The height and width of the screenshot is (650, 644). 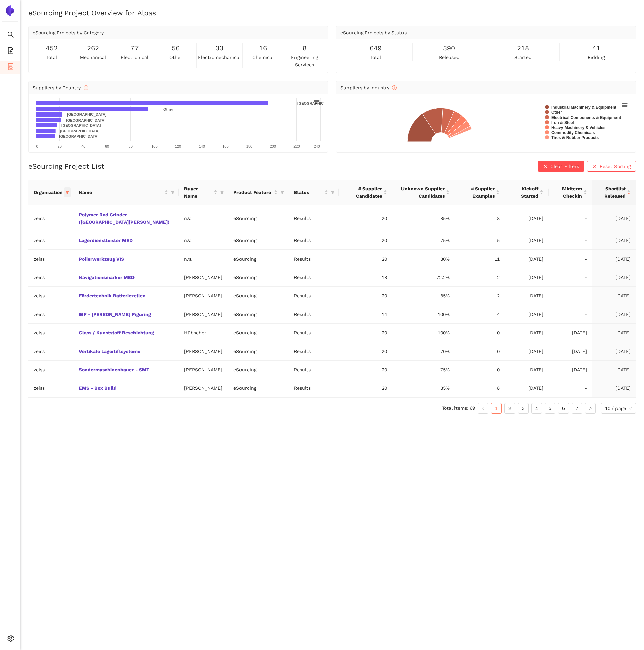 I want to click on button: left, so click(x=483, y=409).